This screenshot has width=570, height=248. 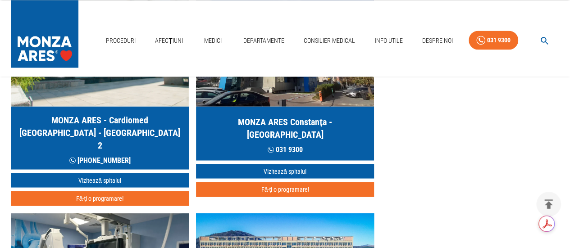 What do you see at coordinates (389, 41) in the screenshot?
I see `a: Info Utile` at bounding box center [389, 41].